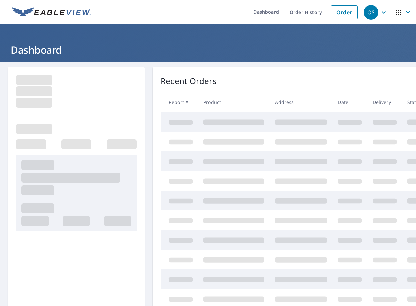  Describe the element at coordinates (301, 102) in the screenshot. I see `th: Address` at that location.